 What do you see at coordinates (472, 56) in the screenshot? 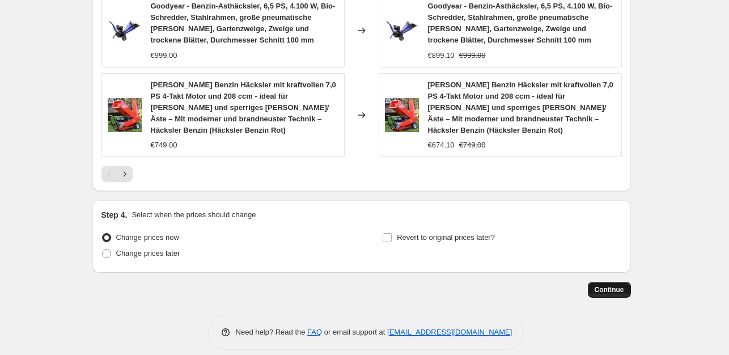
I see `strike: €999.00` at bounding box center [472, 56].